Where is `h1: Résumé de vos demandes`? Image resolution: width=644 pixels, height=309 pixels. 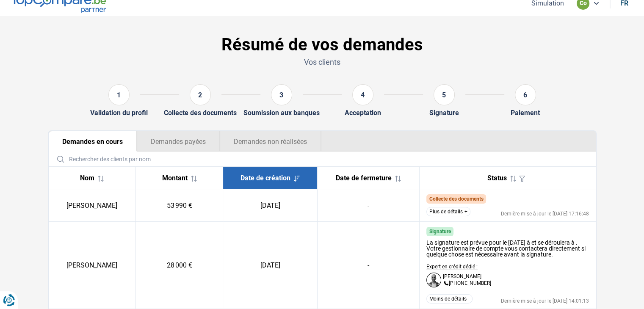 h1: Résumé de vos demandes is located at coordinates (322, 45).